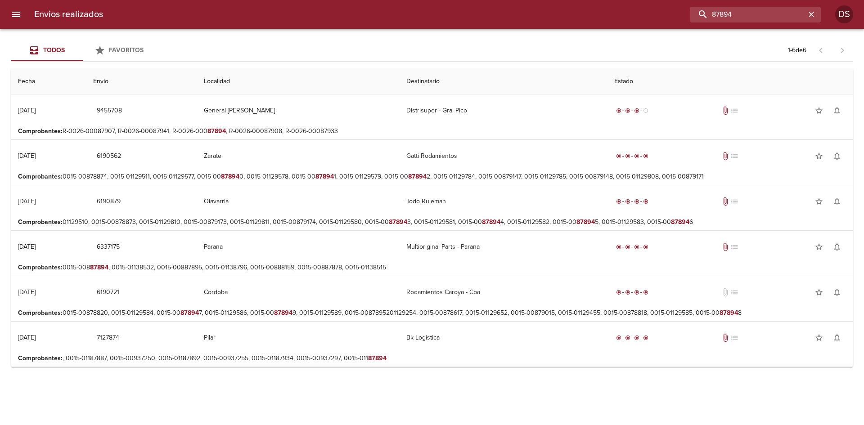 This screenshot has width=864, height=425. What do you see at coordinates (298, 156) in the screenshot?
I see `td: Zarate` at bounding box center [298, 156].